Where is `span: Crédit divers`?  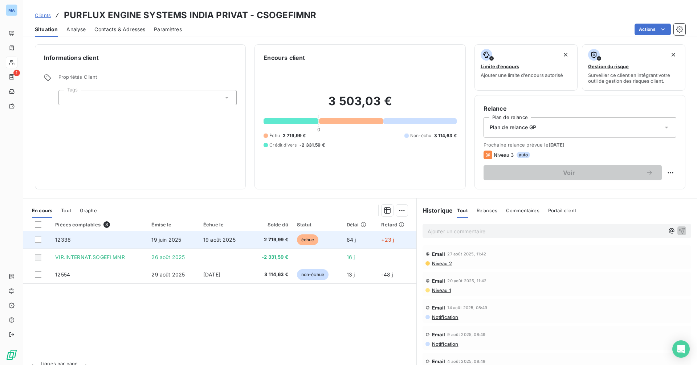 span: Crédit divers is located at coordinates (283, 145).